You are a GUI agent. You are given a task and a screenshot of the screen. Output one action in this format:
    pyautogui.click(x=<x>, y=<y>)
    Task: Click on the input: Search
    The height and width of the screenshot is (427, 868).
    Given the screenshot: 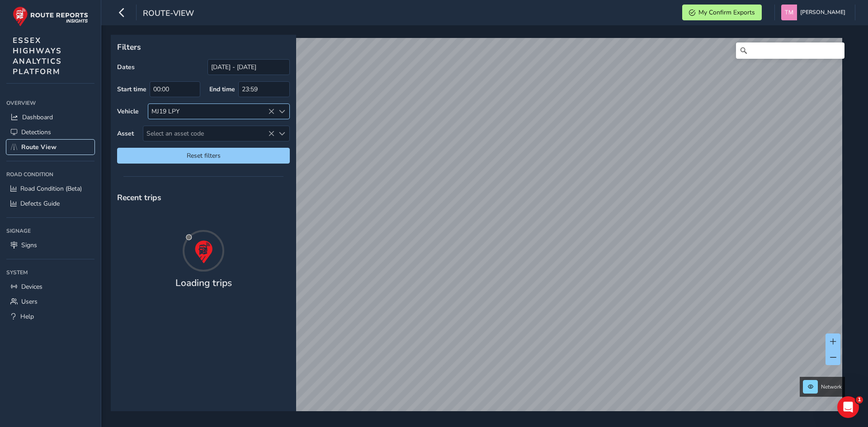 What is the action you would take?
    pyautogui.click(x=790, y=51)
    